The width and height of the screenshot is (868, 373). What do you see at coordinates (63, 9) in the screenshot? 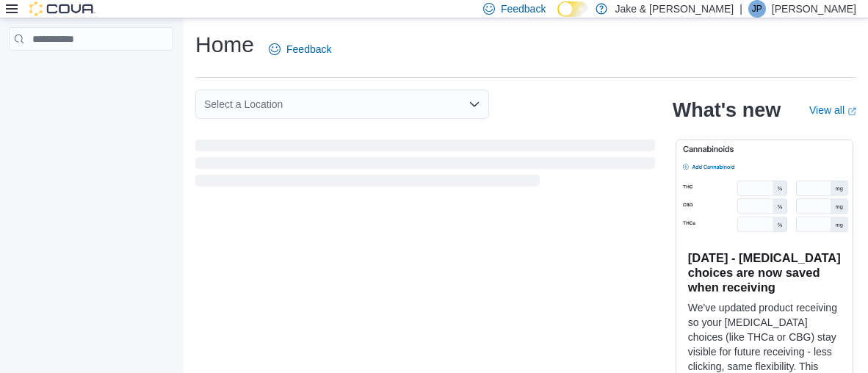
I see `img: Cova` at bounding box center [63, 9].